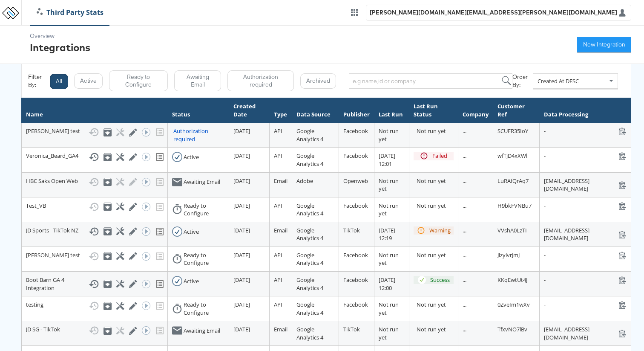 The width and height of the screenshot is (644, 351). What do you see at coordinates (305, 181) in the screenshot?
I see `span: Adobe` at bounding box center [305, 181].